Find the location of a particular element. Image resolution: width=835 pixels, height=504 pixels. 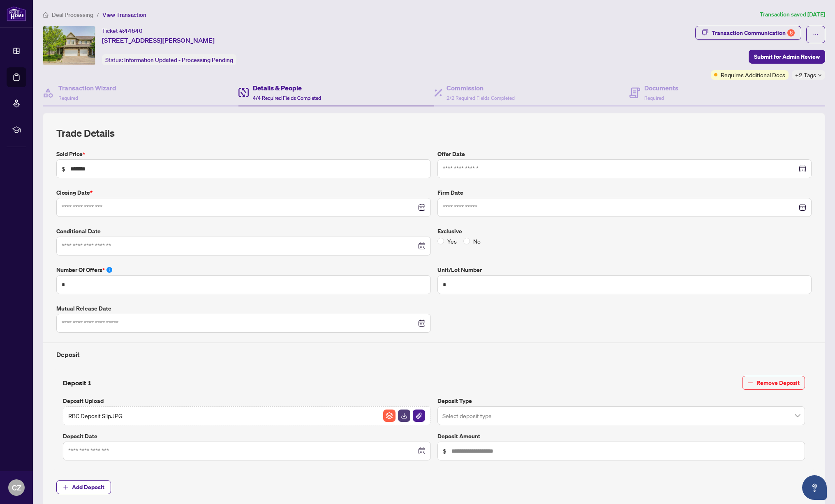

label: Exclusive is located at coordinates (624, 231).